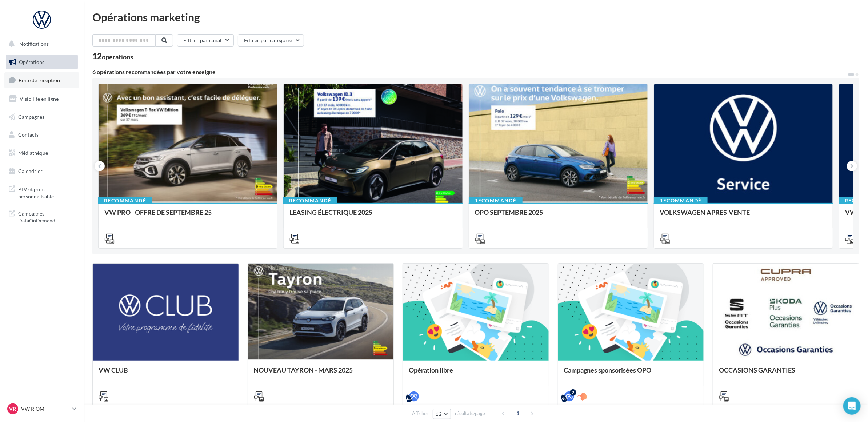  I want to click on span: VR, so click(12, 409).